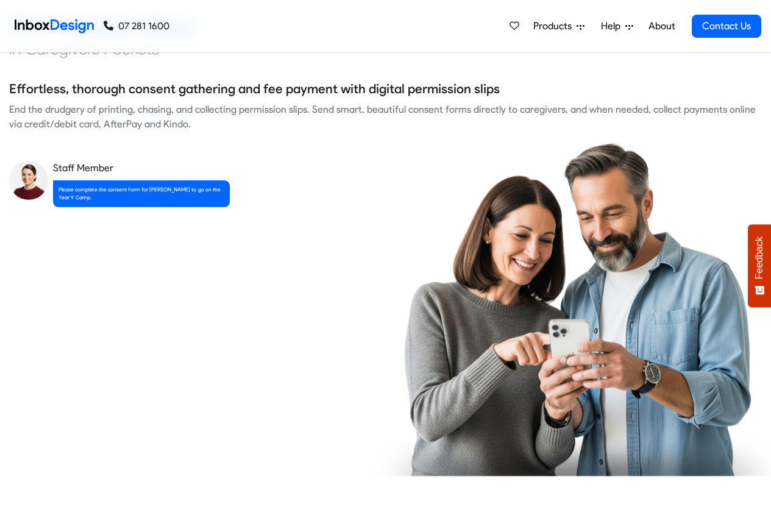 This screenshot has width=771, height=532. Describe the element at coordinates (137, 27) in the screenshot. I see `a: 07 281 1600` at that location.